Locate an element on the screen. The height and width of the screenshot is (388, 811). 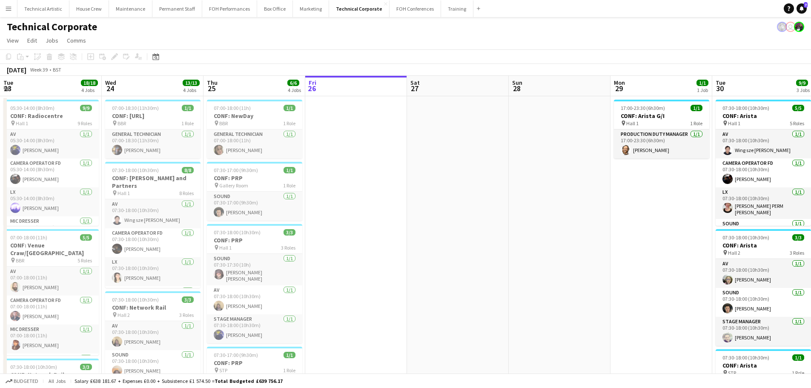
app-card-role: Mic Dresser1/105:30-14:00 (8h30m) is located at coordinates (51, 231).